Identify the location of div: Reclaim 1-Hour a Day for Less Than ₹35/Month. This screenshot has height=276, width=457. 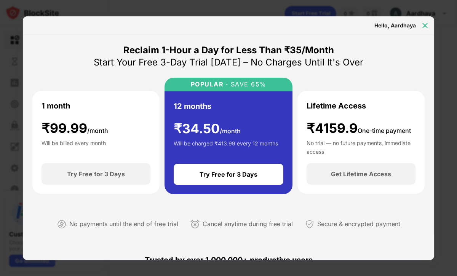
(228, 50).